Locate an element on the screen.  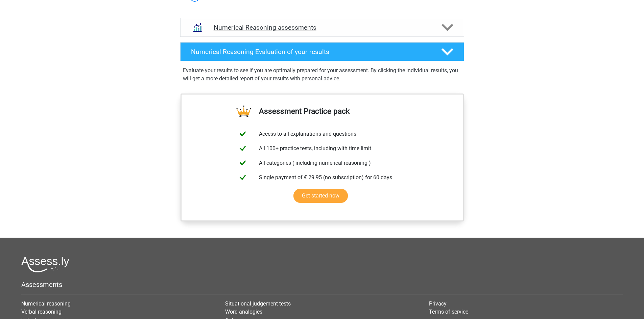
a: Numerical reasoning is located at coordinates (46, 304).